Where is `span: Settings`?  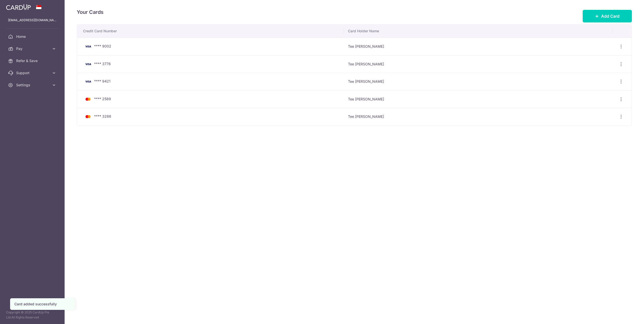
span: Settings is located at coordinates (33, 85).